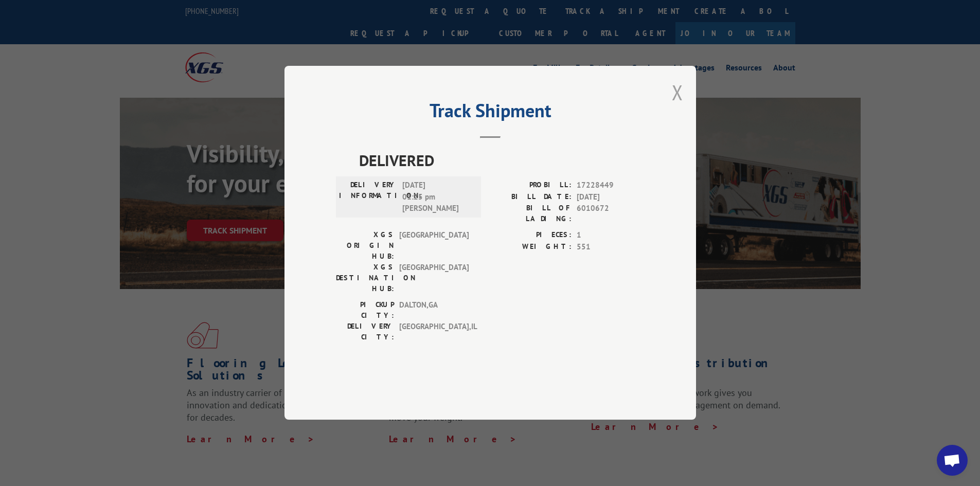 The width and height of the screenshot is (980, 486). What do you see at coordinates (490, 113) in the screenshot?
I see `h2: Track Shipment` at bounding box center [490, 113].